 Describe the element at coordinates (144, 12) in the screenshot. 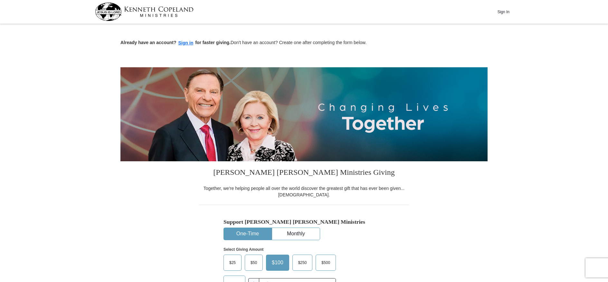

I see `img: kcm-header-logo.svg` at that location.